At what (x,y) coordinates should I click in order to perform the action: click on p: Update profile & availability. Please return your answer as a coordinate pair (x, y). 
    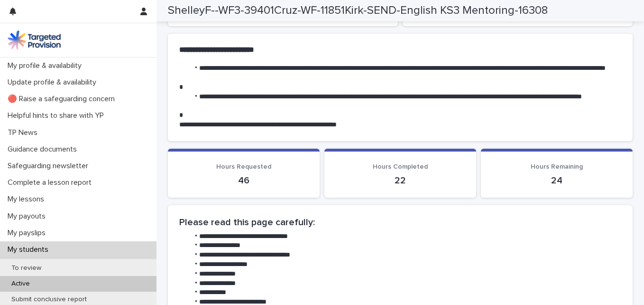
    Looking at the image, I should click on (54, 82).